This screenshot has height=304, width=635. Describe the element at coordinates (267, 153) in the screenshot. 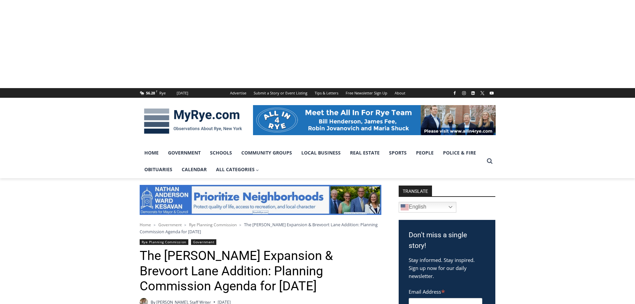

I see `a: Community Groups` at that location.